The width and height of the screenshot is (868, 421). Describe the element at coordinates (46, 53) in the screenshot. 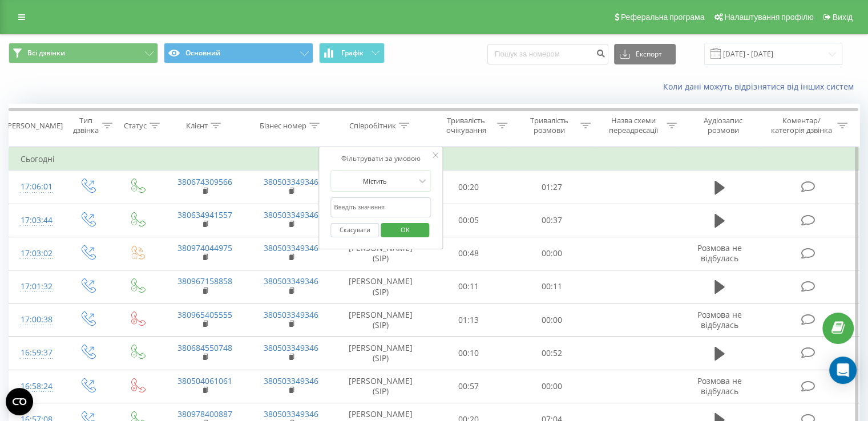

I see `span: Всі дзвінки` at that location.